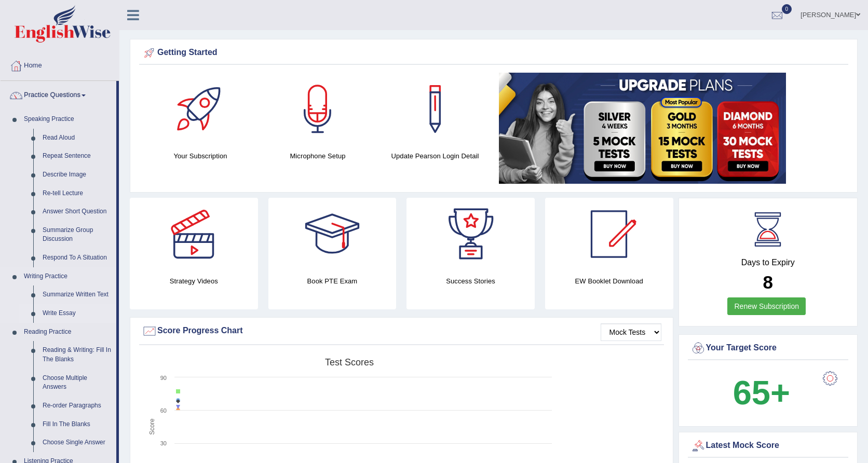 The width and height of the screenshot is (868, 463). Describe the element at coordinates (77, 425) in the screenshot. I see `a: Fill In The Blanks` at that location.